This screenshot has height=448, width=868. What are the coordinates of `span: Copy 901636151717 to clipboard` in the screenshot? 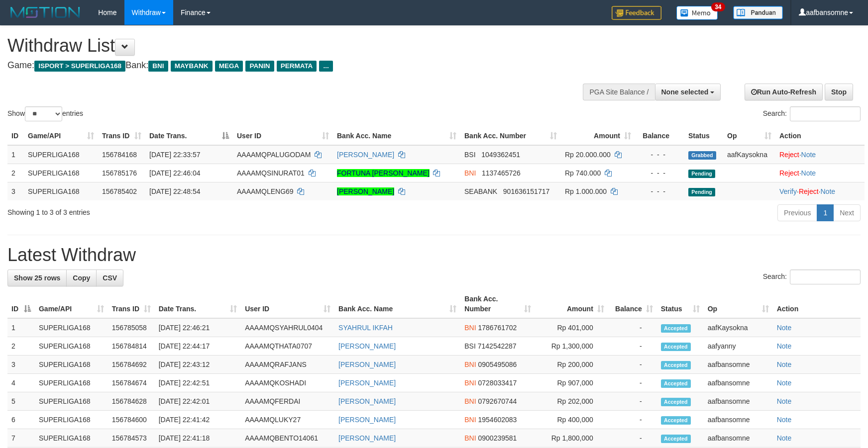 It's located at (526, 191).